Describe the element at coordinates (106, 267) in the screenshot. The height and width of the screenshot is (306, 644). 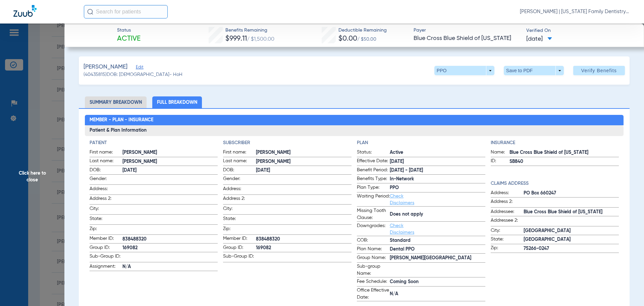
I see `span: Assignment:` at that location.